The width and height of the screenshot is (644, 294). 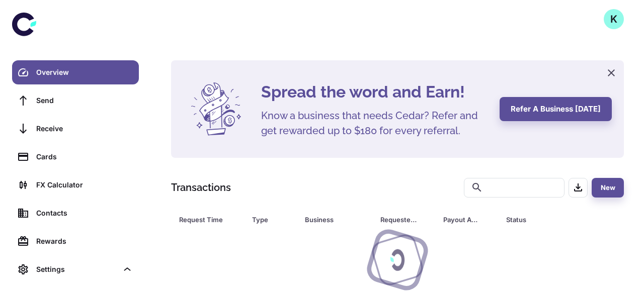 What do you see at coordinates (84, 72) in the screenshot?
I see `div: Overview` at bounding box center [84, 72].